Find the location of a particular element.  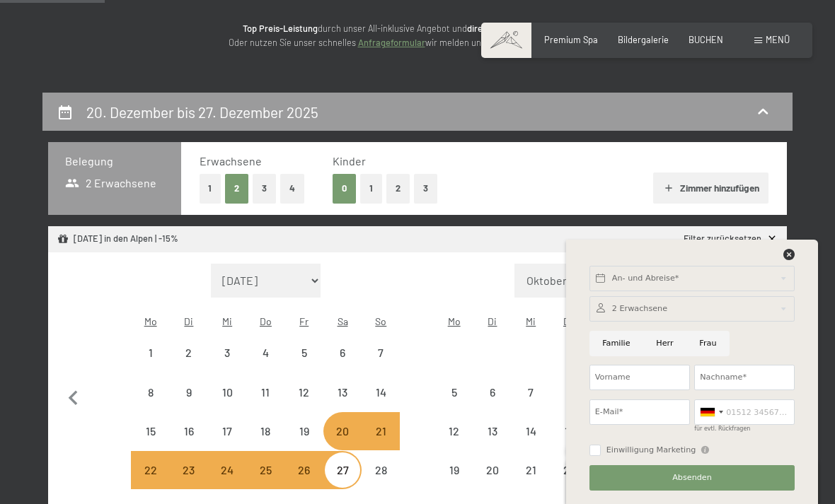

div: Wed Dec 24 2025 is located at coordinates (227, 470).